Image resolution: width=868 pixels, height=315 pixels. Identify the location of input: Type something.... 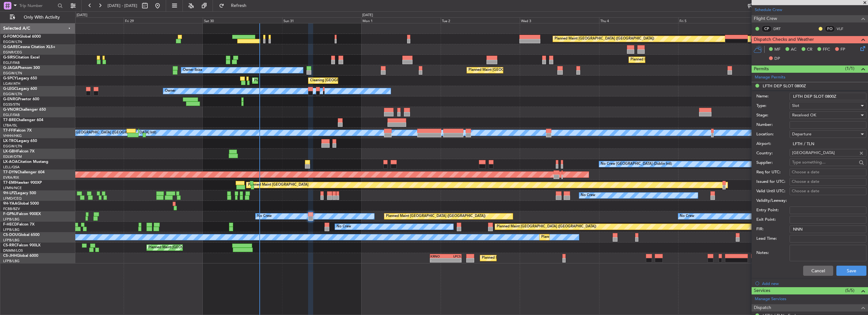
(824, 153).